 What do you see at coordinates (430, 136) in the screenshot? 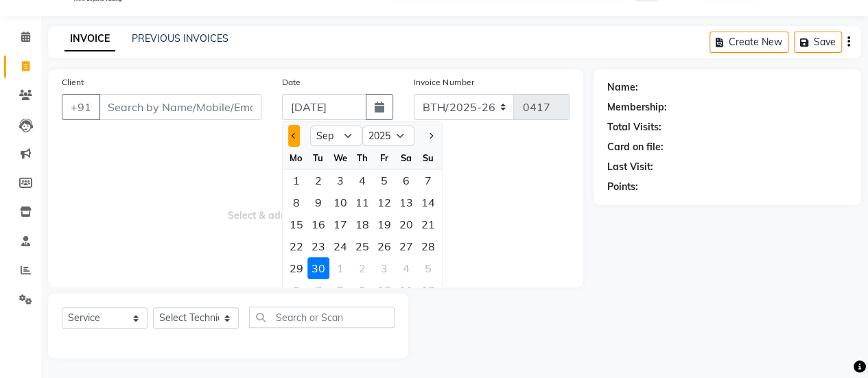
I see `button: Next month` at bounding box center [430, 136].